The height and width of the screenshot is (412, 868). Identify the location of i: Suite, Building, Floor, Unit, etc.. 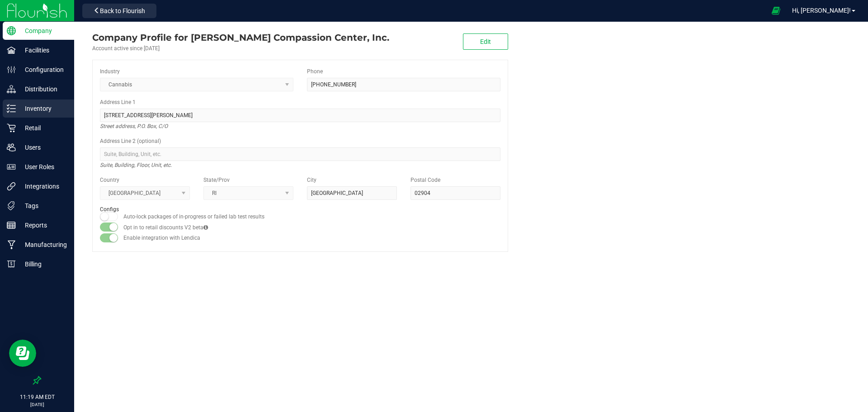
(136, 165).